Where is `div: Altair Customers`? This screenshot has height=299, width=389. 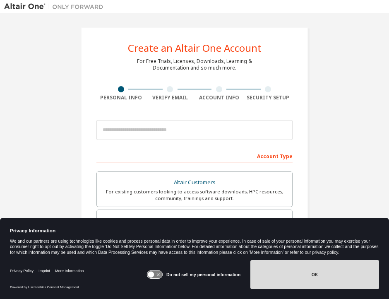
div: Altair Customers is located at coordinates (194, 182).